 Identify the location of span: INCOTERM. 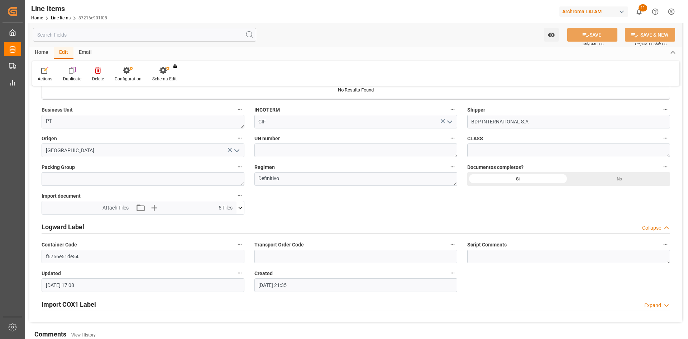
(267, 110).